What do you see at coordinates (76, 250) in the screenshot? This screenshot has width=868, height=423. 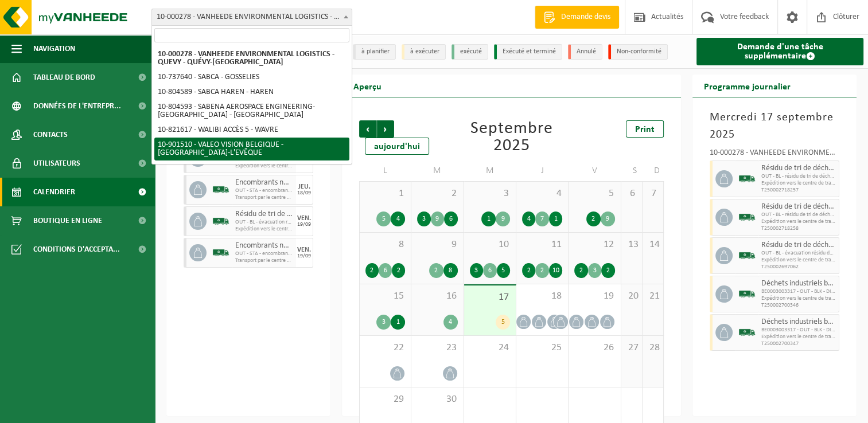 I see `span: Conditions d'accepta...` at bounding box center [76, 250].